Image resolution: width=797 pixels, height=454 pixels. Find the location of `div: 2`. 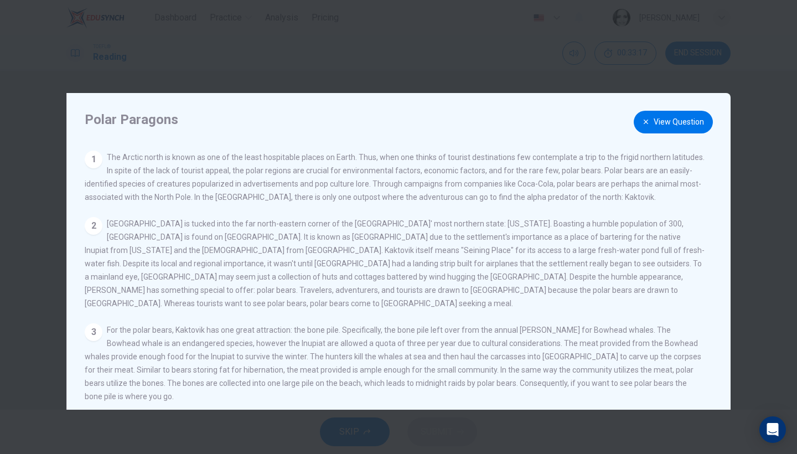

div: 2 is located at coordinates (93, 226).